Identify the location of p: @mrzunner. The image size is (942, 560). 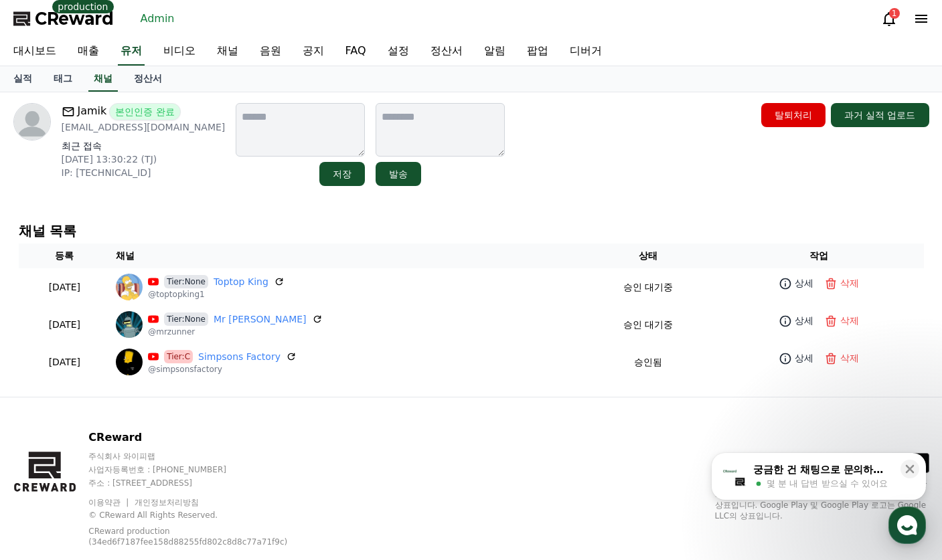
(235, 332).